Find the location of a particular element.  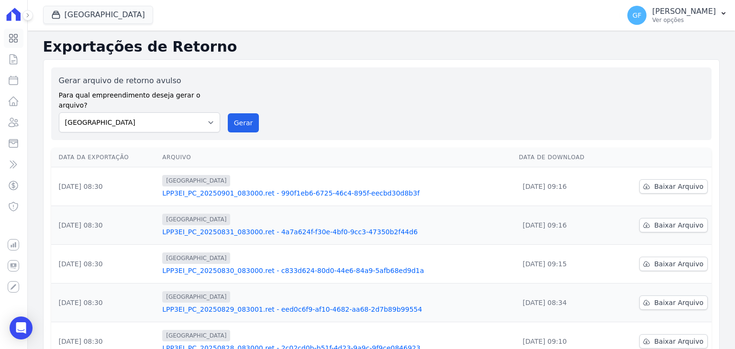

th: Data de Download is located at coordinates (563, 157).